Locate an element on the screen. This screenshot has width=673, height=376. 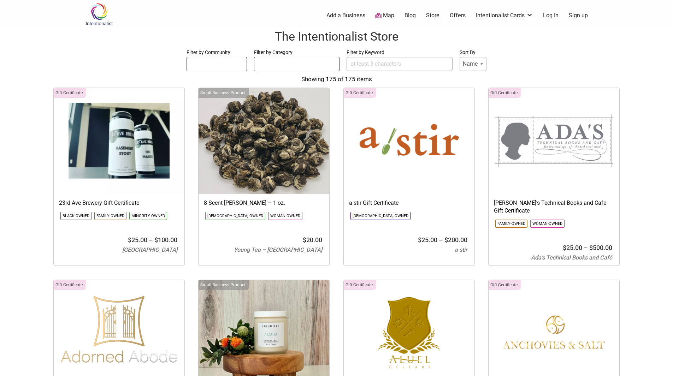
a: Add a Business is located at coordinates (346, 16).